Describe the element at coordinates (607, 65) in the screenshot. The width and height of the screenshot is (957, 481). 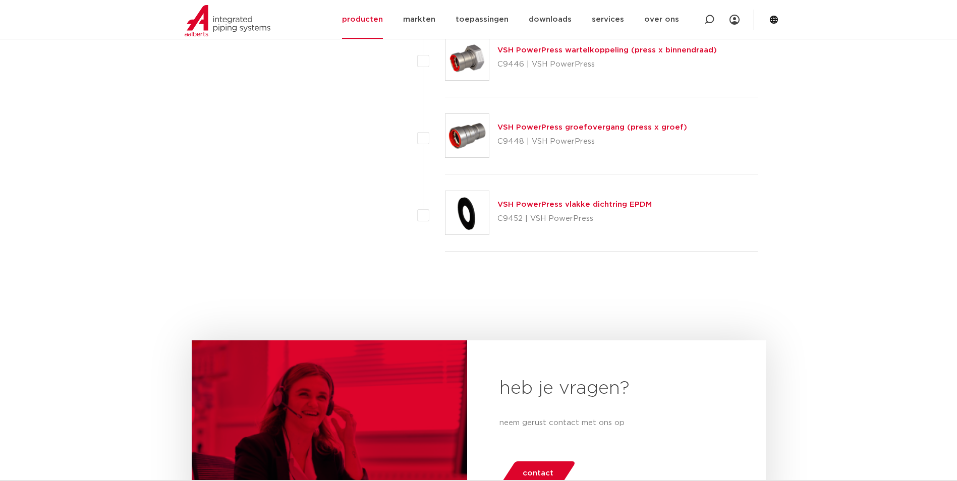
I see `p: C9446 | VSH PowerPress` at that location.